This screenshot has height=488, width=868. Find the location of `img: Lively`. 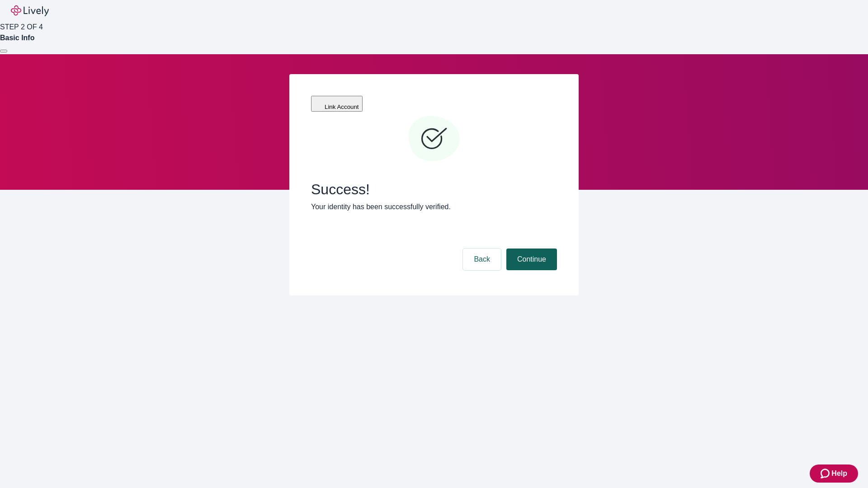

img: Lively is located at coordinates (30, 11).